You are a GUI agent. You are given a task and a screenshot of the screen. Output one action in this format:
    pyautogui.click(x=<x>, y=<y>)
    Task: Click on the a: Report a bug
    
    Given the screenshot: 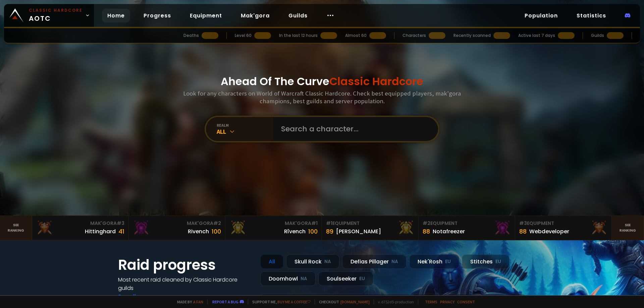 What is the action you would take?
    pyautogui.click(x=225, y=302)
    